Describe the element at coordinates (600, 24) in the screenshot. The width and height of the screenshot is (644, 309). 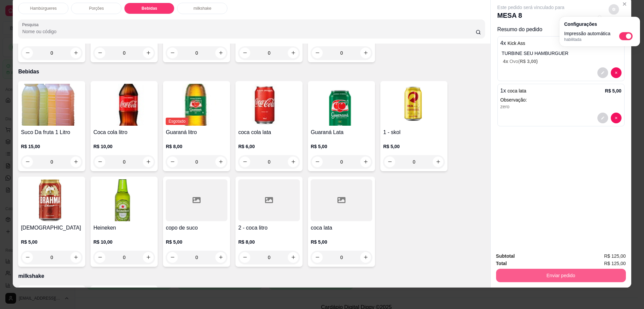
I see `p: Configurações` at that location.